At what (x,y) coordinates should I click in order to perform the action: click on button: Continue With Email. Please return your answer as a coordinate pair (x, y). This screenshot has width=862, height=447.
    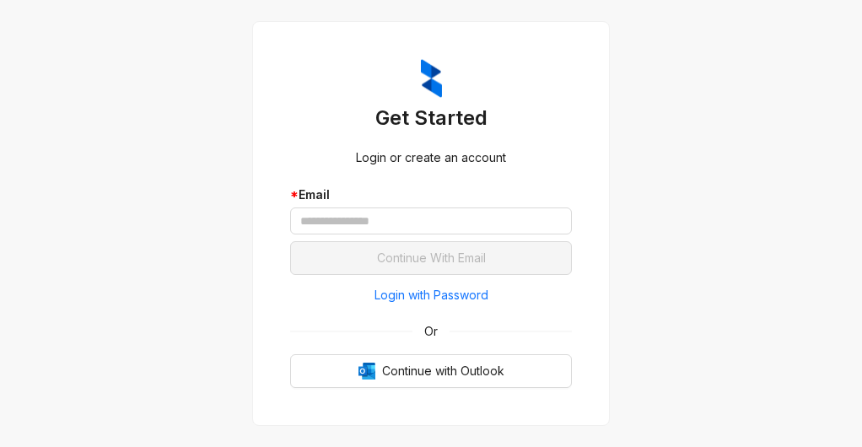
    Looking at the image, I should click on (431, 258).